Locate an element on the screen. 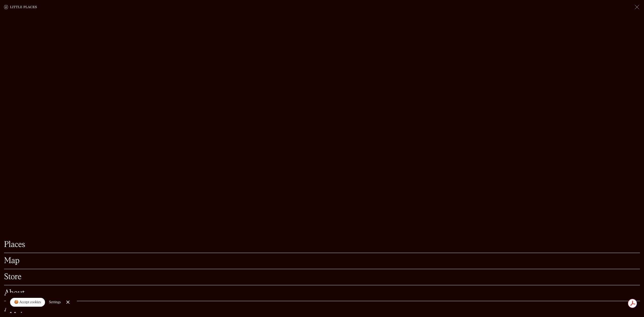 The height and width of the screenshot is (317, 644). div: 🍪 Accept cookies is located at coordinates (27, 302).